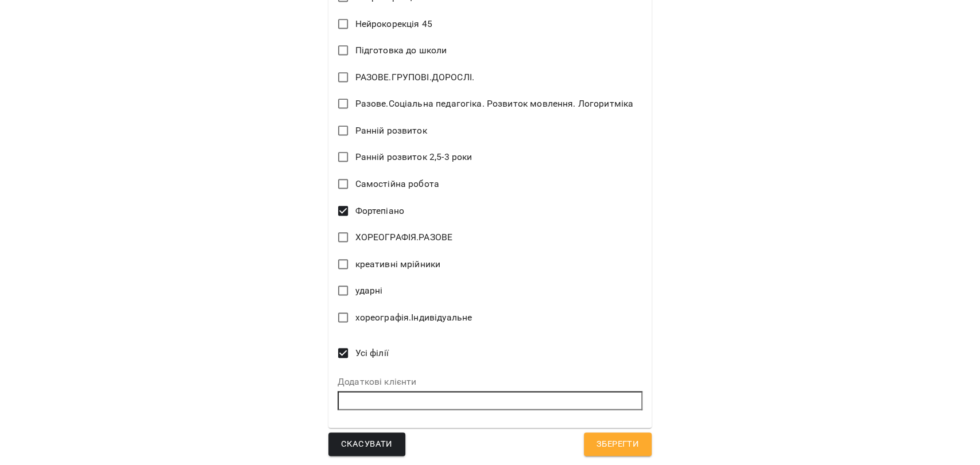 The image size is (980, 465). Describe the element at coordinates (393, 24) in the screenshot. I see `span: Нейрокорекція 45` at that location.